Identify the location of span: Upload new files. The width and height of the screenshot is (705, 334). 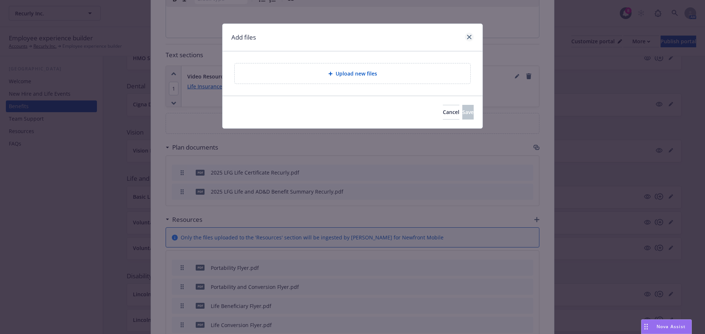
(356, 73).